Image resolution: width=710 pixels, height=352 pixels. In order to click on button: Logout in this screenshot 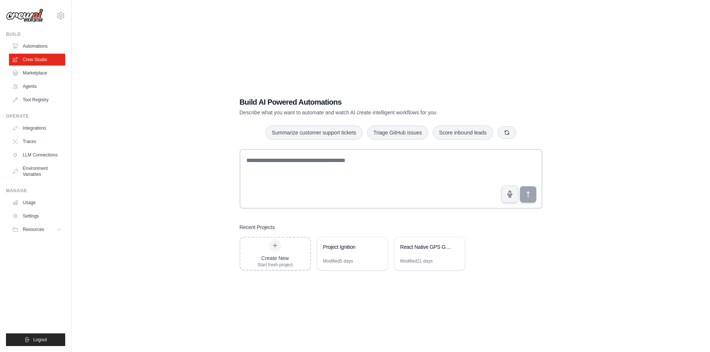, I will do `click(35, 340)`.